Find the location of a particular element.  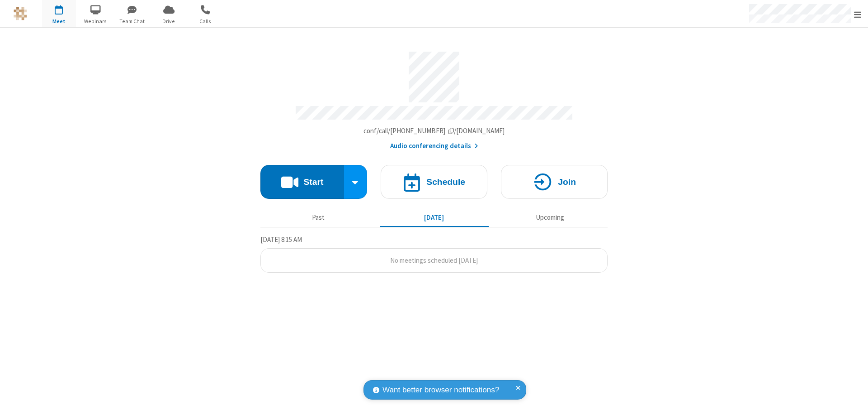

button: Past is located at coordinates (318, 218).